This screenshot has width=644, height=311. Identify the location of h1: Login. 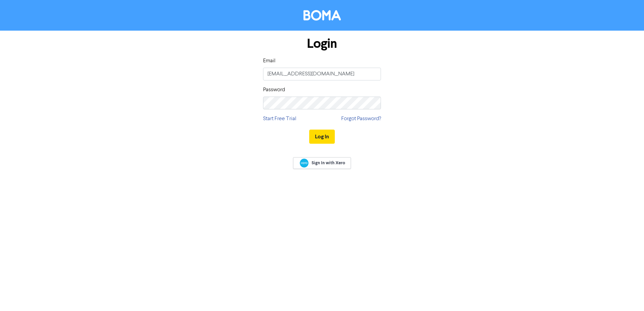
(322, 44).